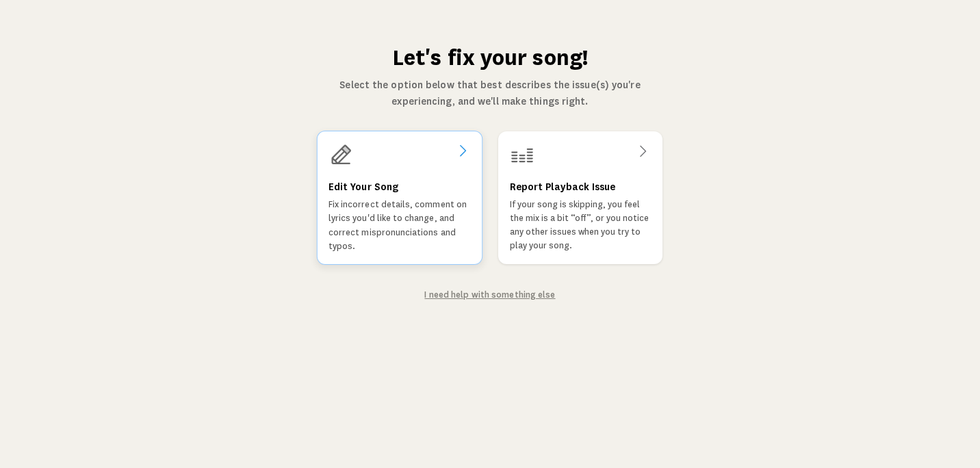 The image size is (980, 468). I want to click on p: If your song is skipping, you feel the mix is a bit “off”, or you notice any other issues when yo..., so click(580, 225).